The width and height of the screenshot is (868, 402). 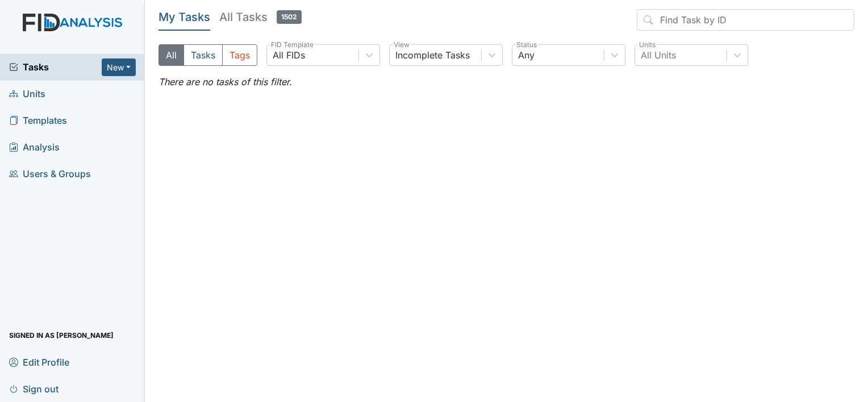 What do you see at coordinates (746, 20) in the screenshot?
I see `input: Find Task by ID` at bounding box center [746, 20].